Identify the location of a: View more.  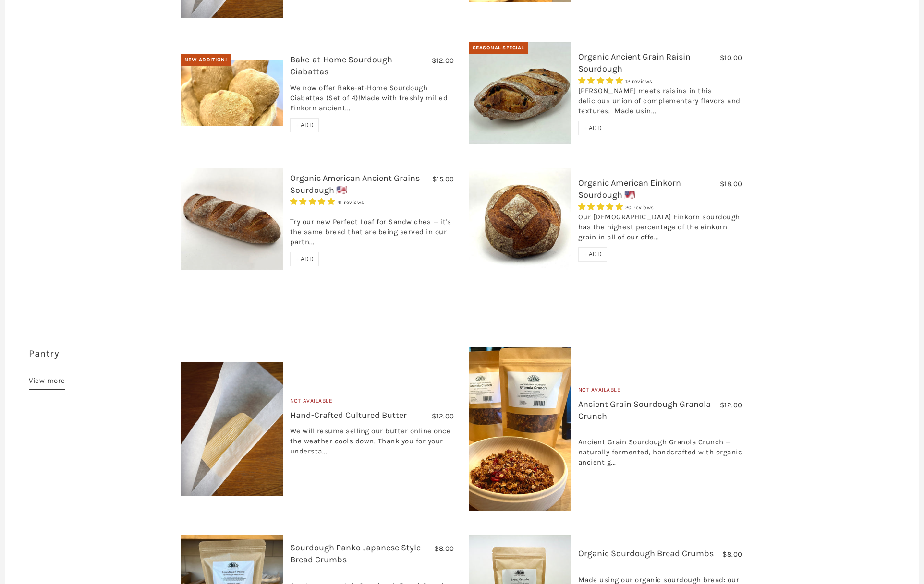
(47, 383).